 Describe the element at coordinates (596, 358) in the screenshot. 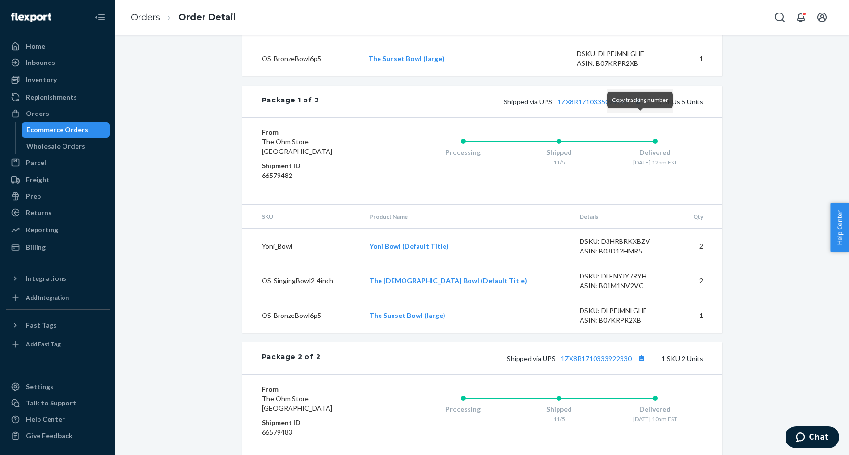

I see `a: 1ZX8R1710333922330` at that location.